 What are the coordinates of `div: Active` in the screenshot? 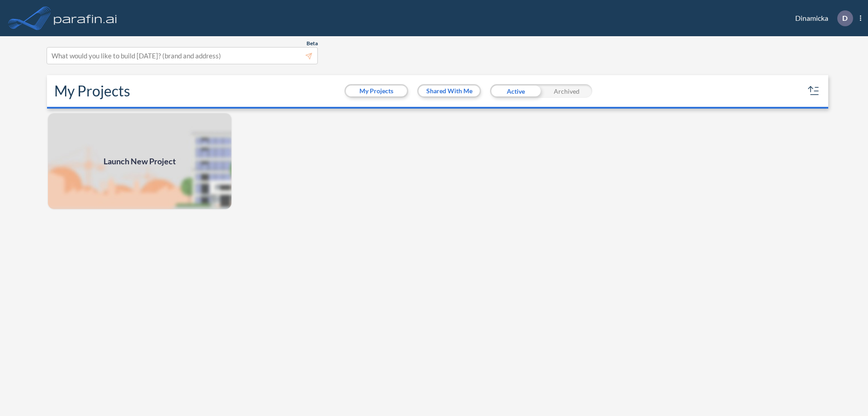 It's located at (516, 91).